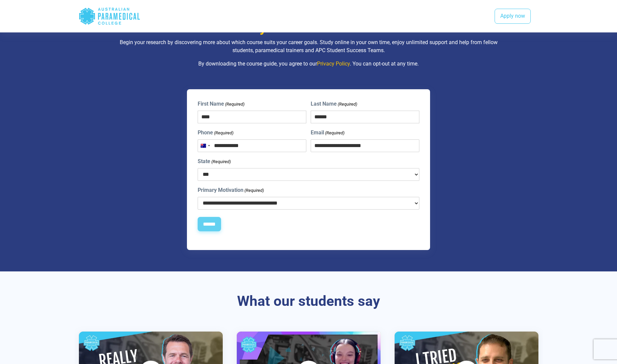 This screenshot has width=617, height=364. I want to click on label: State, so click(214, 161).